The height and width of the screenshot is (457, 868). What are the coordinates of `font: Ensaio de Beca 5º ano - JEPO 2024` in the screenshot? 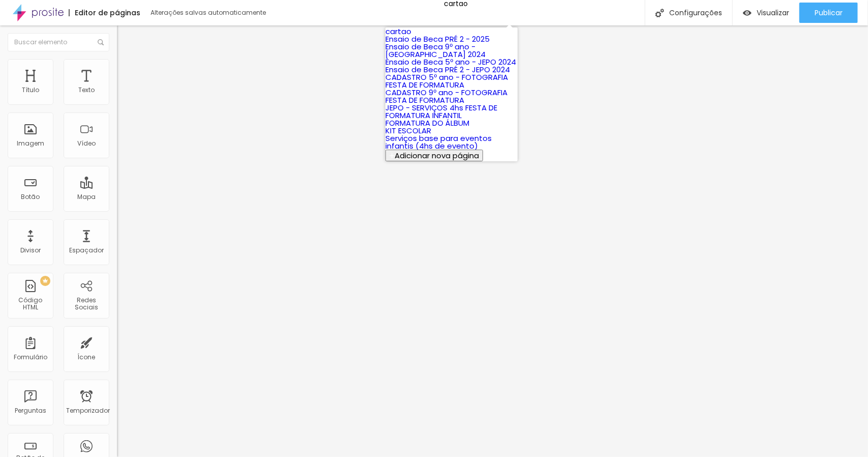 It's located at (451, 62).